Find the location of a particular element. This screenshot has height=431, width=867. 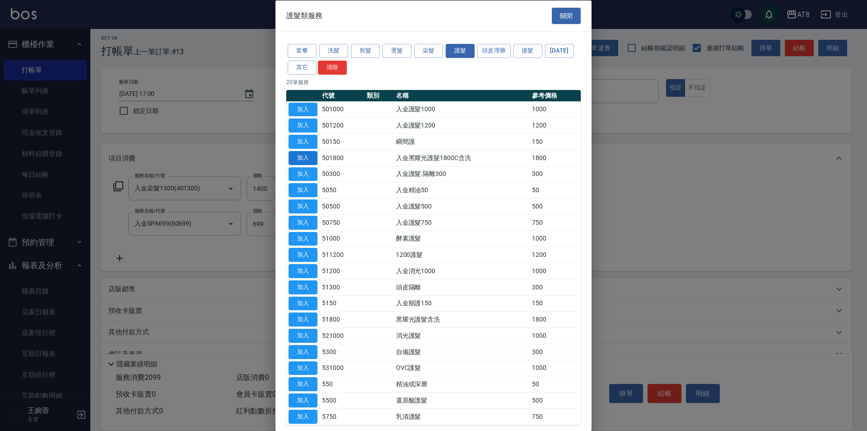

td: 入金精油50 is located at coordinates (462, 190).